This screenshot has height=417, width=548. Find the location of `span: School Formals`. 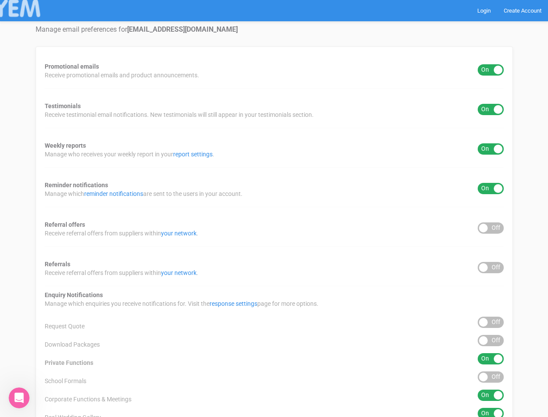

span: School Formals is located at coordinates (66, 381).